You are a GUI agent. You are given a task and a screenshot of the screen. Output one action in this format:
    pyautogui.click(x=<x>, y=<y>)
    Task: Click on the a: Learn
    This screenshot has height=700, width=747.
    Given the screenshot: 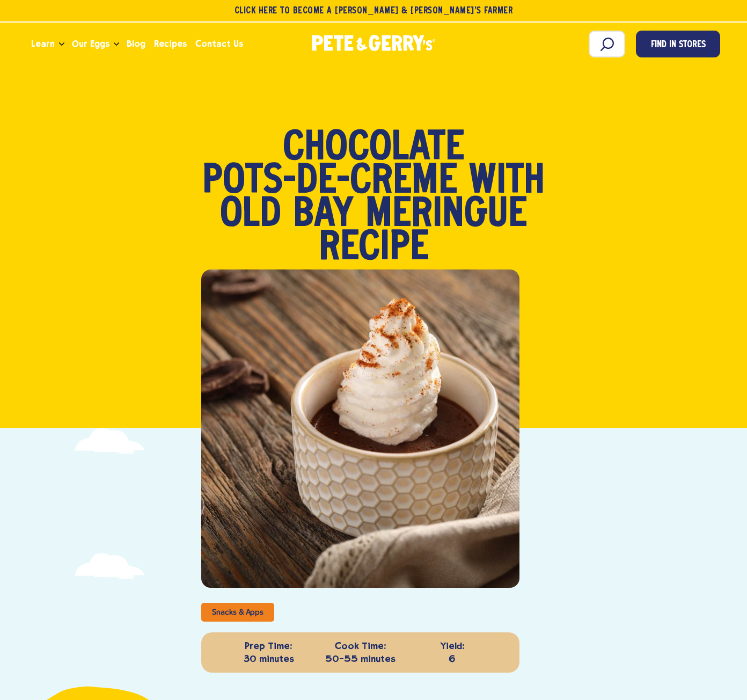 What is the action you would take?
    pyautogui.click(x=43, y=44)
    